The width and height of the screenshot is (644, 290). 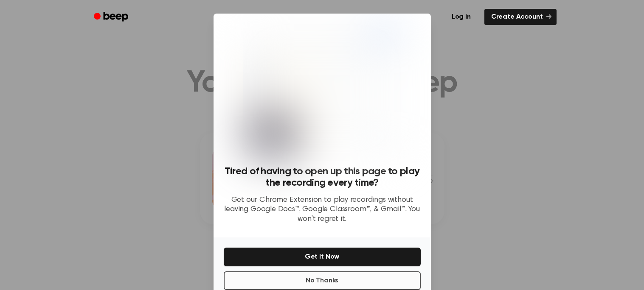 What do you see at coordinates (322, 92) in the screenshot?
I see `img: Beep extension in action` at bounding box center [322, 92].